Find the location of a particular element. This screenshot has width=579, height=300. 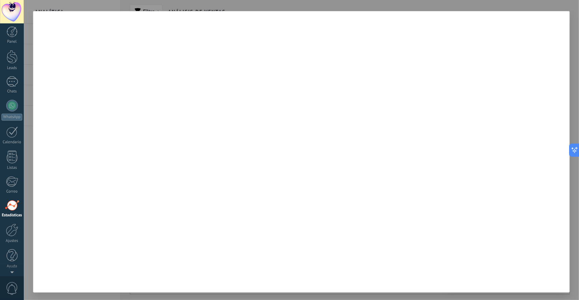

div: Estadísticas is located at coordinates (12, 215).